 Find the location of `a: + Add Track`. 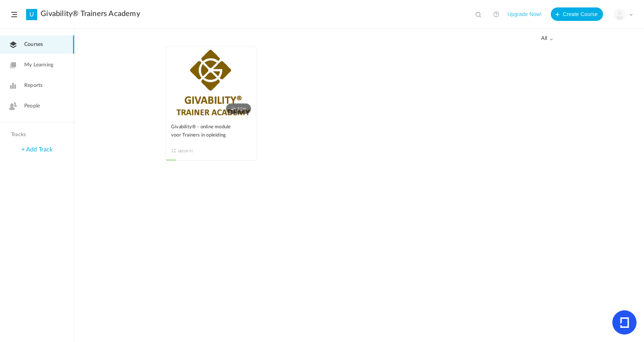

a: + Add Track is located at coordinates (37, 150).